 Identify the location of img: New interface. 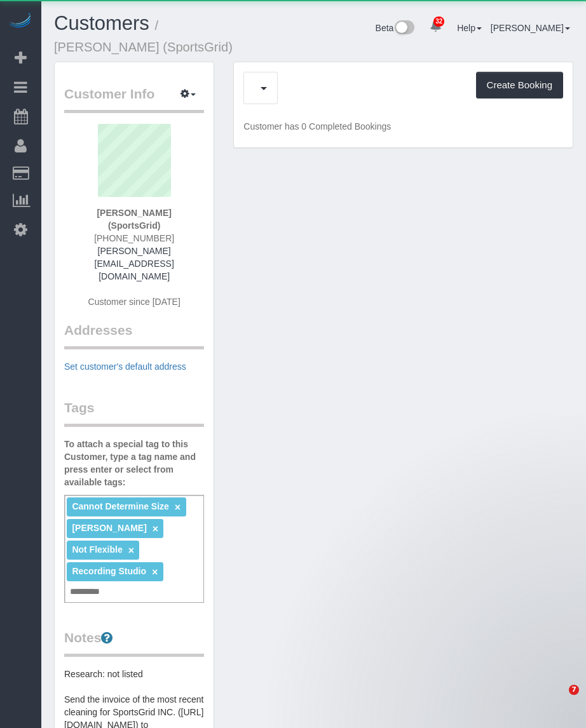
(404, 29).